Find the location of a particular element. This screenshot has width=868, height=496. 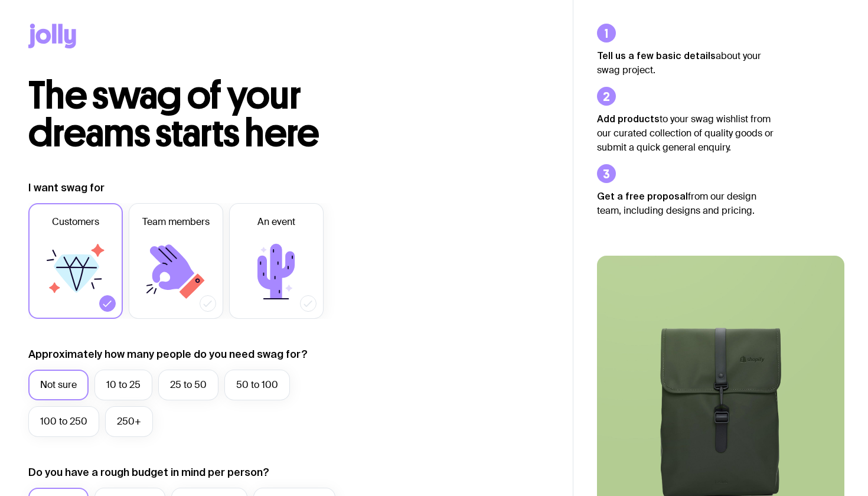

label: I want swag for is located at coordinates (66, 188).